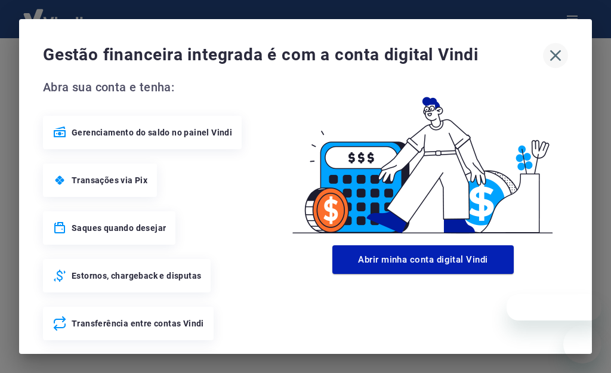  What do you see at coordinates (293, 55) in the screenshot?
I see `span: Gestão financeira integrada é com a conta digital Vindi` at bounding box center [293, 55].